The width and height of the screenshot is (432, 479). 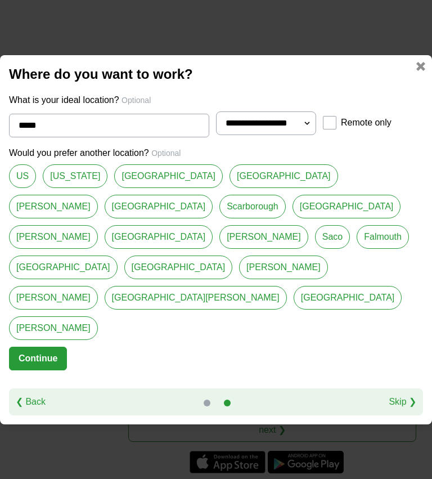 I want to click on a: Skip ❯, so click(x=402, y=402).